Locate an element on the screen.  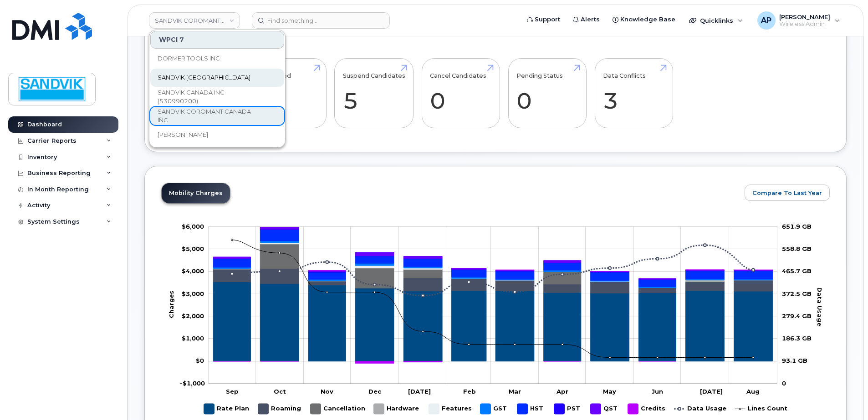
tspan: $1,000 is located at coordinates (192, 338).